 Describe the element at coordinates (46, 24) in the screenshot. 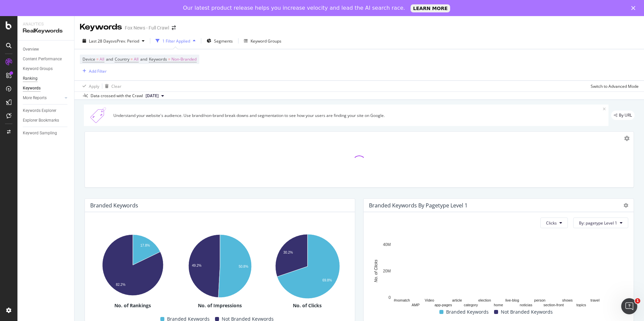

I see `div: Analytics` at that location.